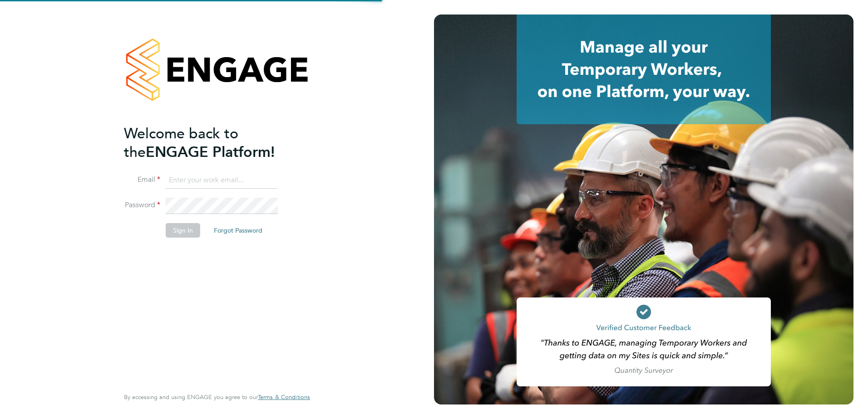 This screenshot has width=868, height=419. Describe the element at coordinates (238, 230) in the screenshot. I see `button: Forgot Password` at that location.